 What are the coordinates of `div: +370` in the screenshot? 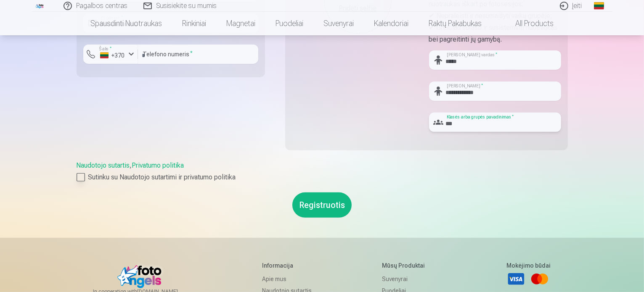 It's located at (113, 56).